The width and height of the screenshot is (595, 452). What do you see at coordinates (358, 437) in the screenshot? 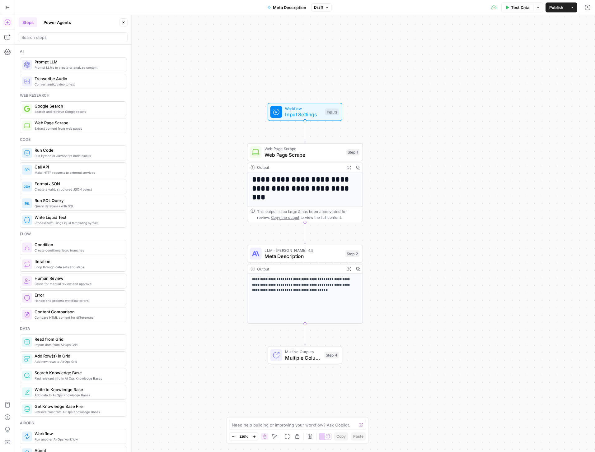
I see `span: Paste` at bounding box center [358, 437].